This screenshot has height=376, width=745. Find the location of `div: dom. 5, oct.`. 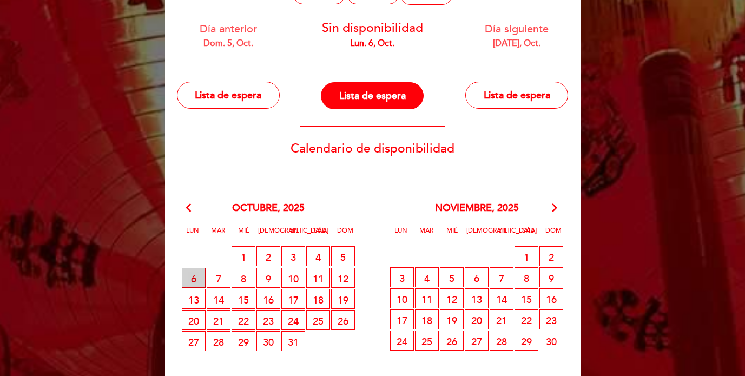

div: dom. 5, oct. is located at coordinates (228, 43).